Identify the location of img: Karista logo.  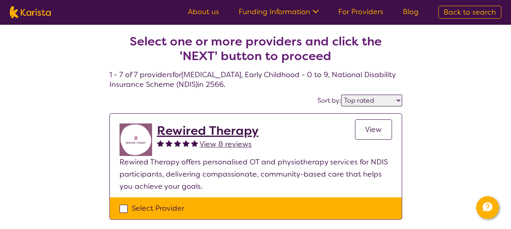
(30, 12).